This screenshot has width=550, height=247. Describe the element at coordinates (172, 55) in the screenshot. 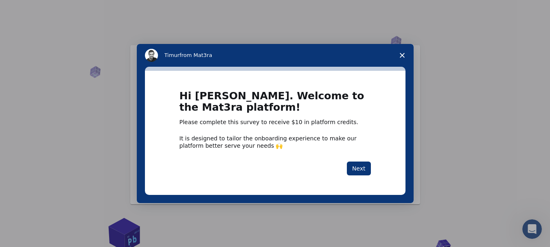

I see `span: Timur` at that location.